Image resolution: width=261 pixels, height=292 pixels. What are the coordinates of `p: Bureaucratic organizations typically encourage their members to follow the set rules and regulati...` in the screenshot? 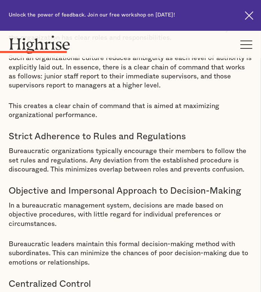 It's located at (130, 160).